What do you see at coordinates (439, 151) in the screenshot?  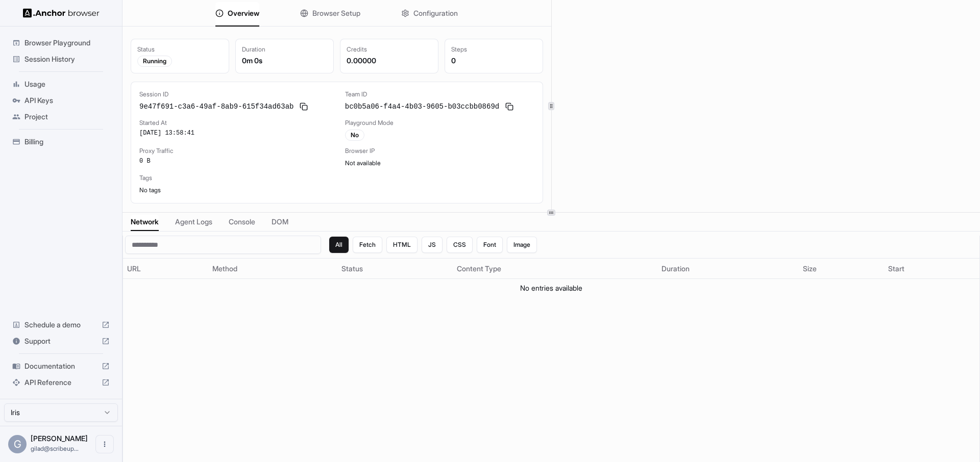 I see `div: Browser IP` at bounding box center [439, 151].